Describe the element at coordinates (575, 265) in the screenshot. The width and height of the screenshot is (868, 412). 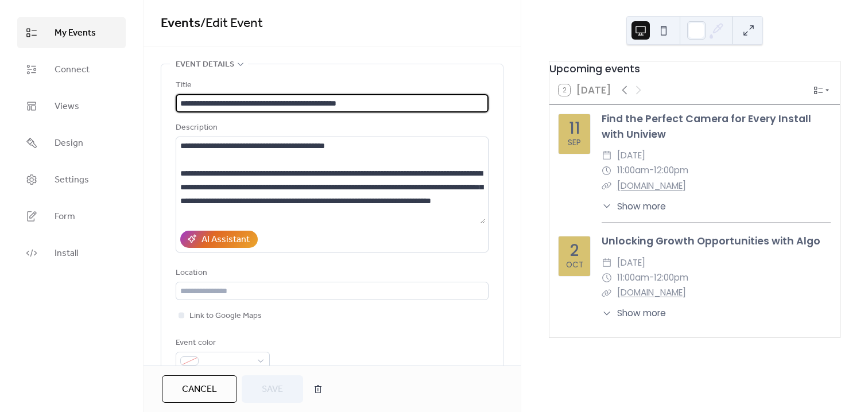
I see `div: Oct` at that location.